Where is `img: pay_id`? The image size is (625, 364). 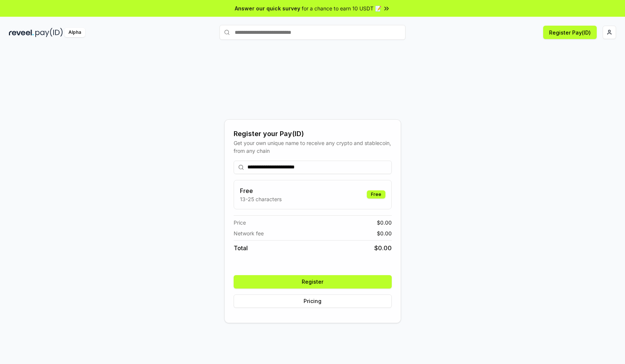
img: pay_id is located at coordinates (49, 32).